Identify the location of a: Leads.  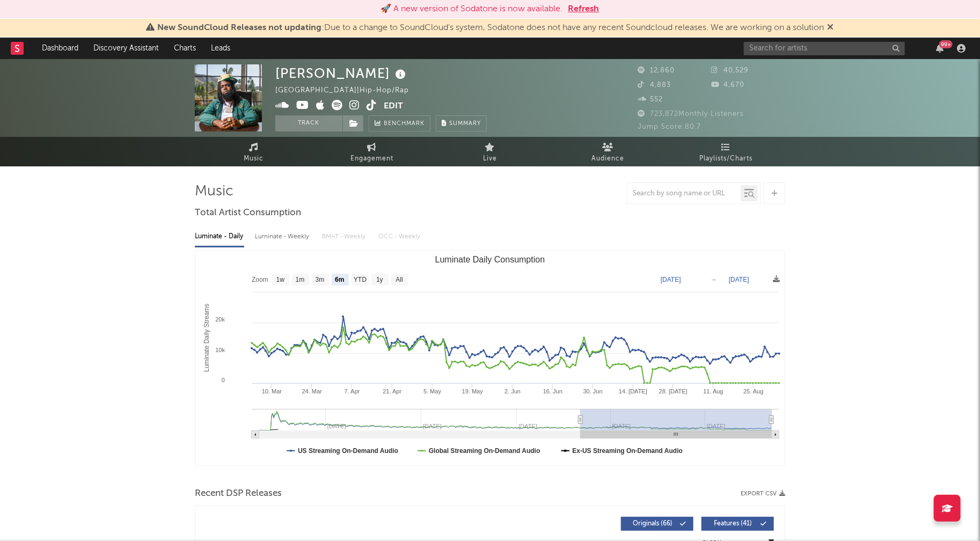
(221, 48).